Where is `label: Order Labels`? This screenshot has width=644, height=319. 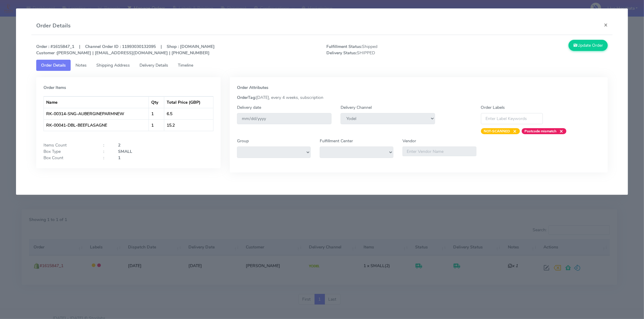 label: Order Labels is located at coordinates (493, 107).